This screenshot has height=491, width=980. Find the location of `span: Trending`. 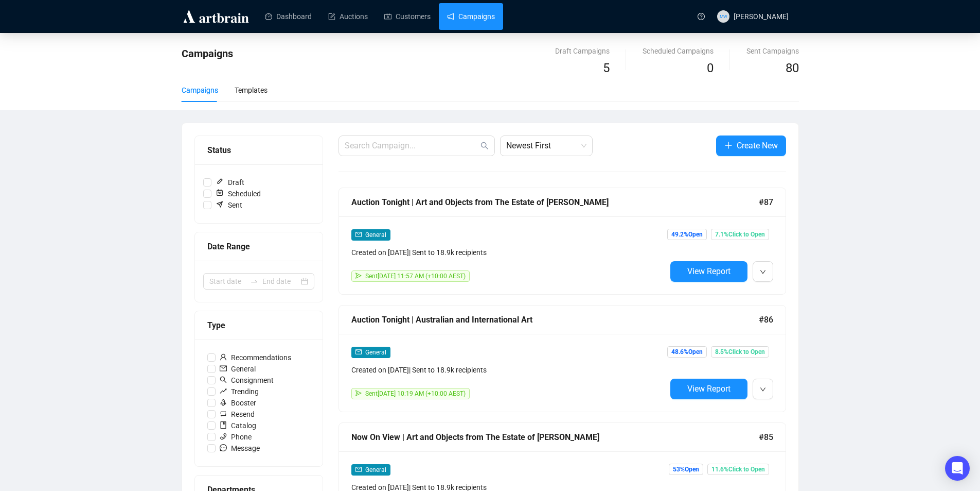

span: Trending is located at coordinates (240, 392).